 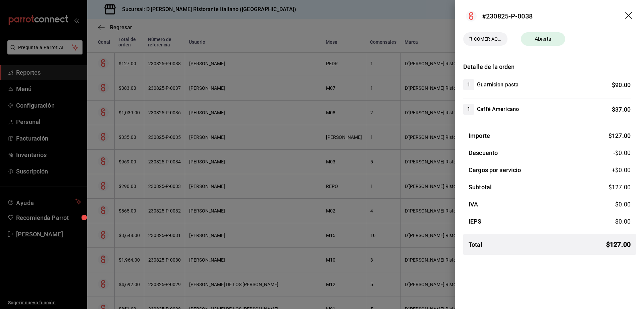 I want to click on h3: Importe, so click(x=479, y=135).